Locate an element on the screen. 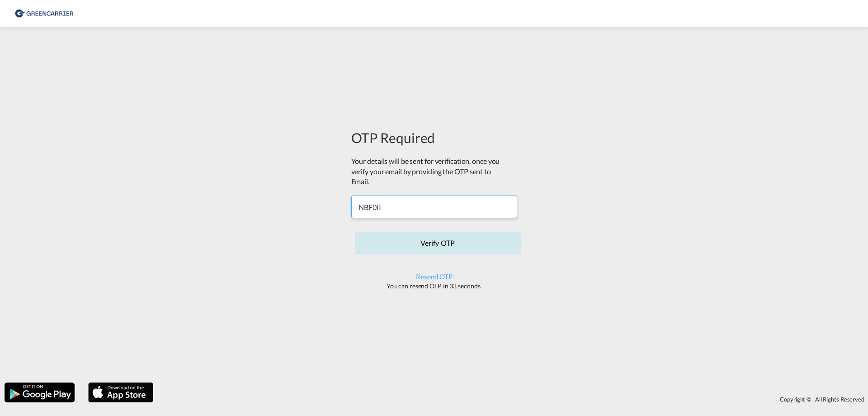 Image resolution: width=868 pixels, height=416 pixels. div: Your details will be sent for verification, once you verify your email by providing the OTP sent ... is located at coordinates (426, 171).